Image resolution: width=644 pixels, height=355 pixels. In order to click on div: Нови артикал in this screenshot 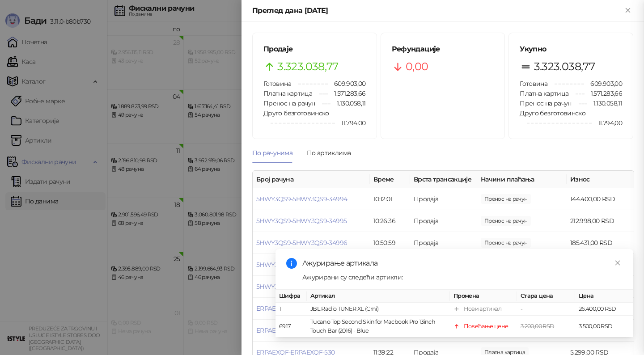, I will do `click(482, 309)`.